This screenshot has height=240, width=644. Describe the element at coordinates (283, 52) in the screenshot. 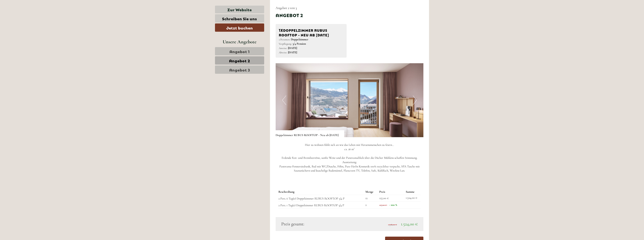

I see `small: Abreise:` at that location.